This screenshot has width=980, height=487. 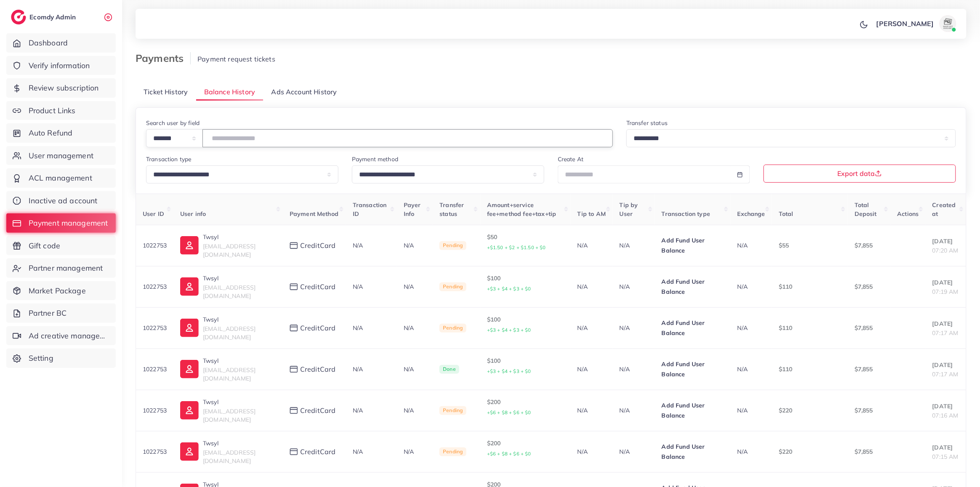 What do you see at coordinates (369, 209) in the screenshot?
I see `span: Transaction ID` at bounding box center [369, 209].